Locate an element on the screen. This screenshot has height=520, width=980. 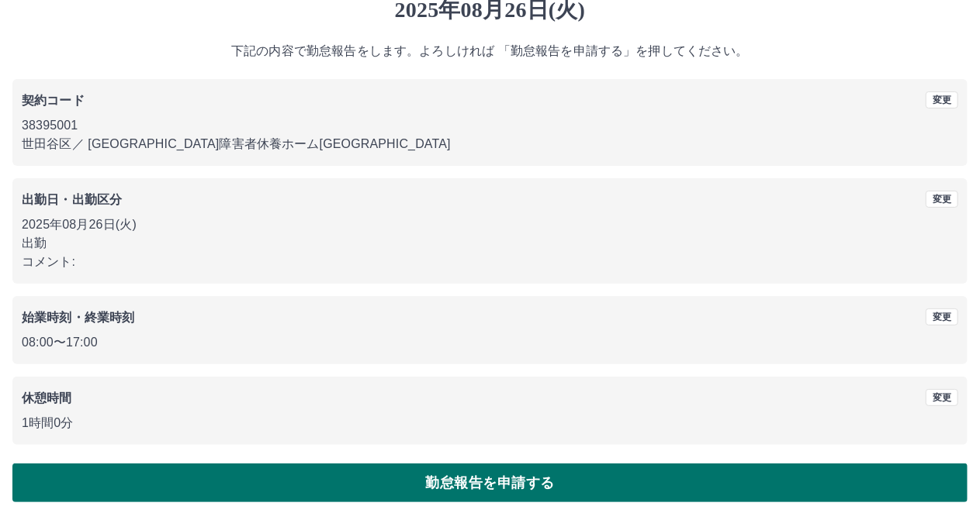
b: 契約コード is located at coordinates (53, 100).